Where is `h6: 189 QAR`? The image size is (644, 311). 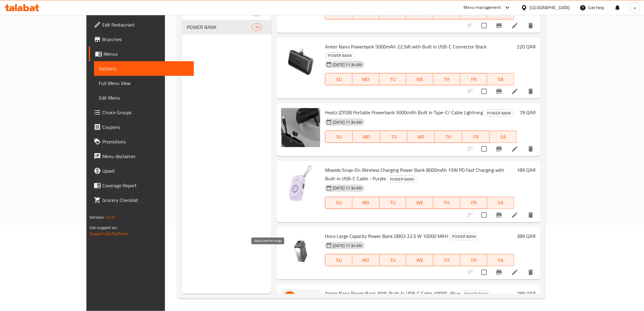 h6: 189 QAR is located at coordinates (527, 170).